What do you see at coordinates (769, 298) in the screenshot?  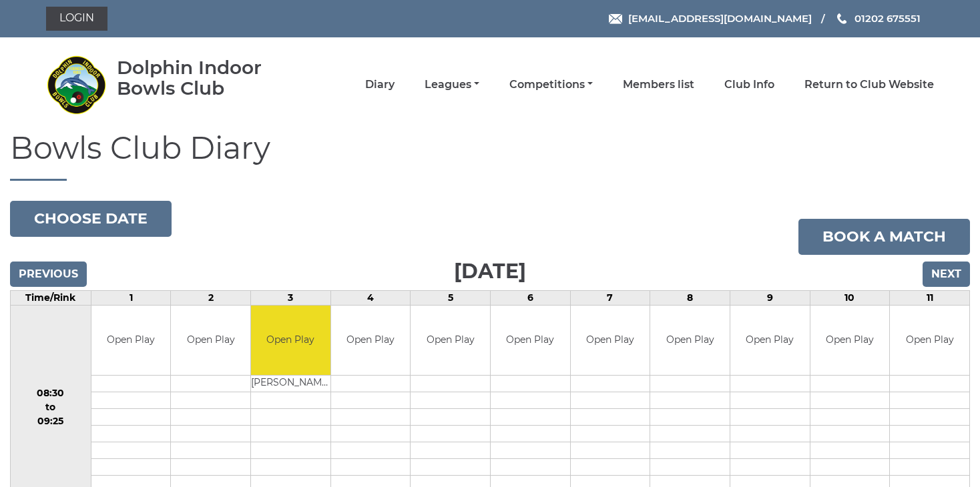 I see `td: 9` at bounding box center [769, 298].